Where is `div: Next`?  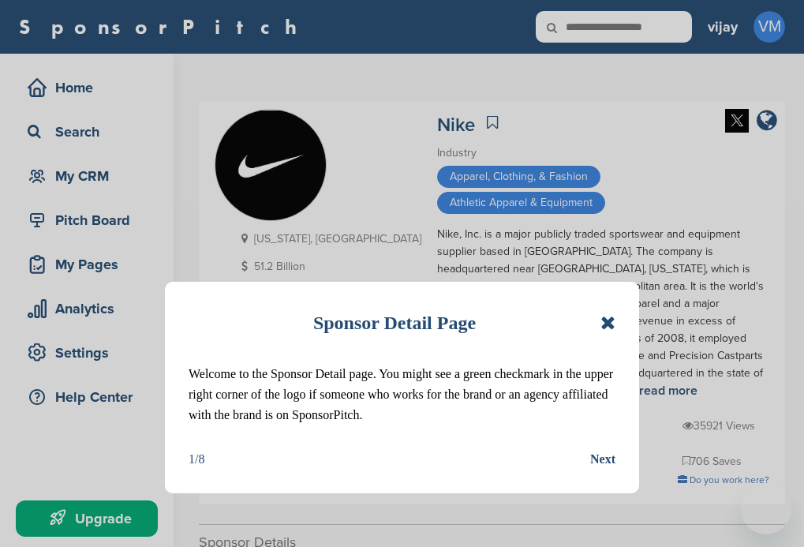
div: Next is located at coordinates (603, 459).